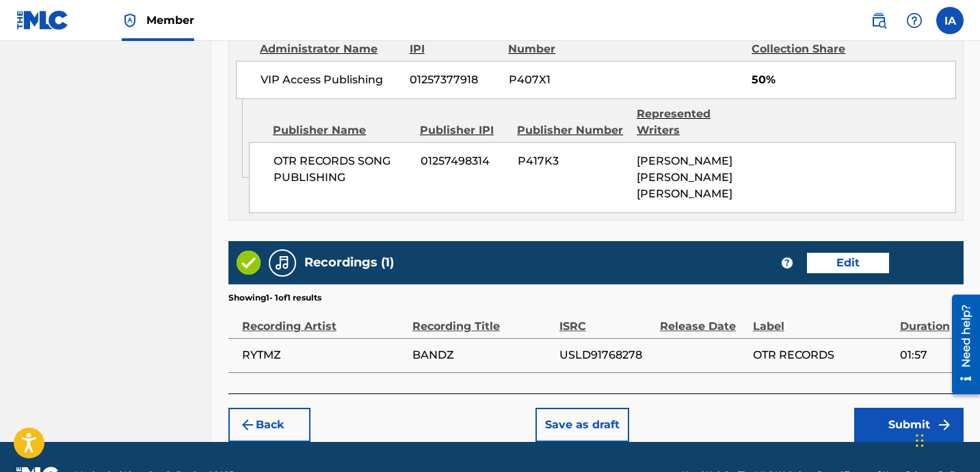 The image size is (980, 472). What do you see at coordinates (341, 170) in the screenshot?
I see `span: OTR RECORDS SONG PUBLISHING` at bounding box center [341, 170].